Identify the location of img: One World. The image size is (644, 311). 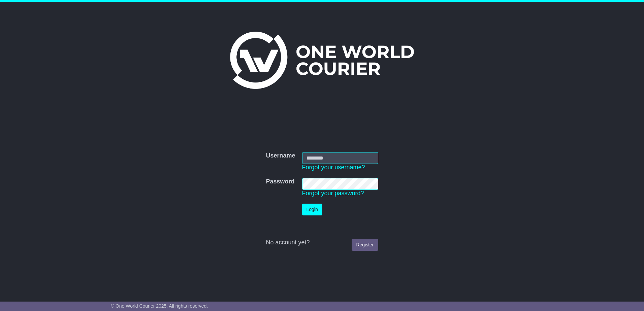
(322, 60).